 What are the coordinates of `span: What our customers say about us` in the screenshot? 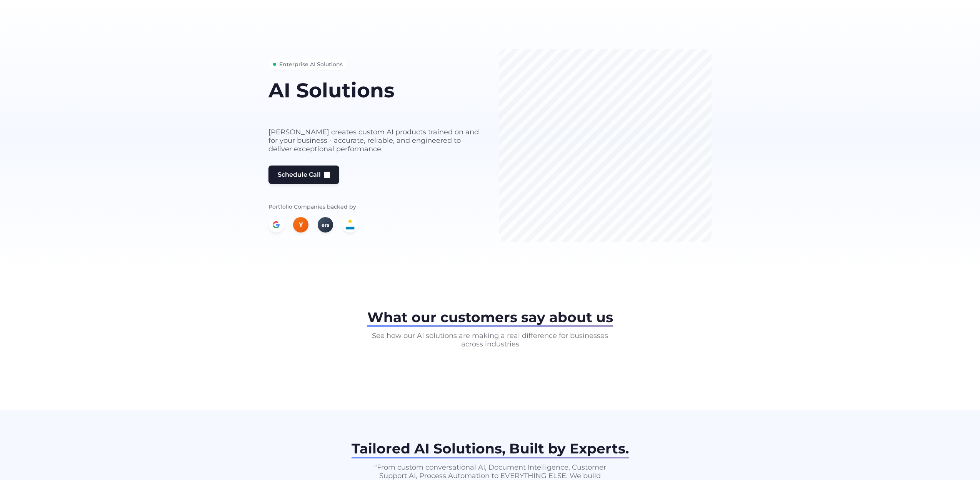 It's located at (490, 317).